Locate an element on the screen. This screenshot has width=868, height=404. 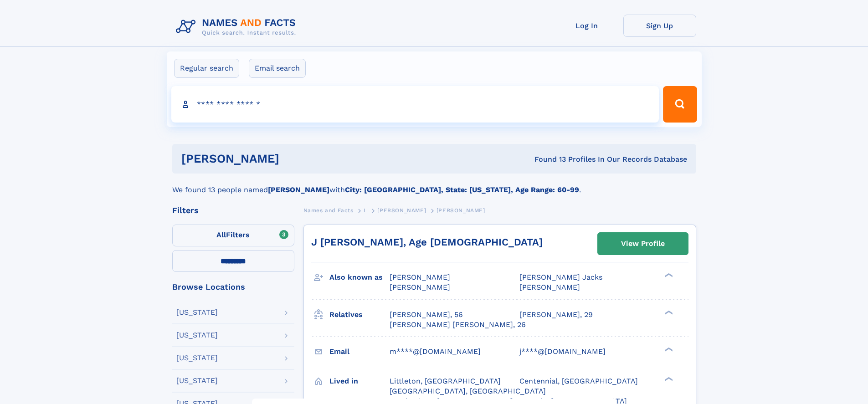
a: Log In is located at coordinates (587, 25).